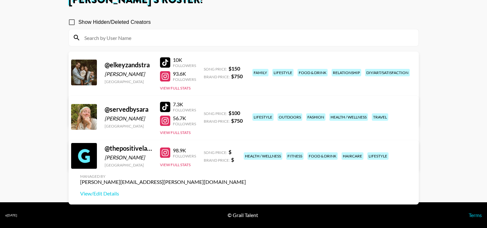 Image resolution: width=487 pixels, height=228 pixels. I want to click on div: 93.6K, so click(185, 74).